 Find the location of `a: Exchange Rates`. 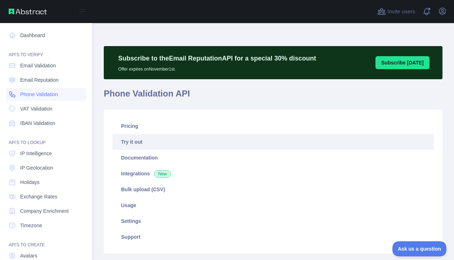

a: Exchange Rates is located at coordinates (46, 197).